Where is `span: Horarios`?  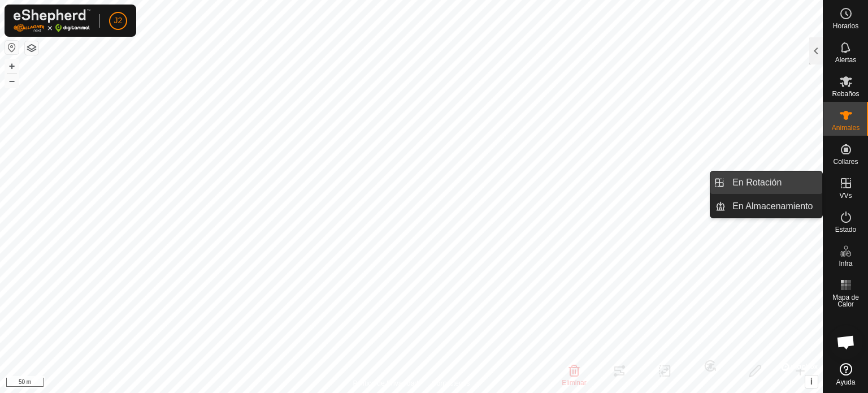 span: Horarios is located at coordinates (846, 26).